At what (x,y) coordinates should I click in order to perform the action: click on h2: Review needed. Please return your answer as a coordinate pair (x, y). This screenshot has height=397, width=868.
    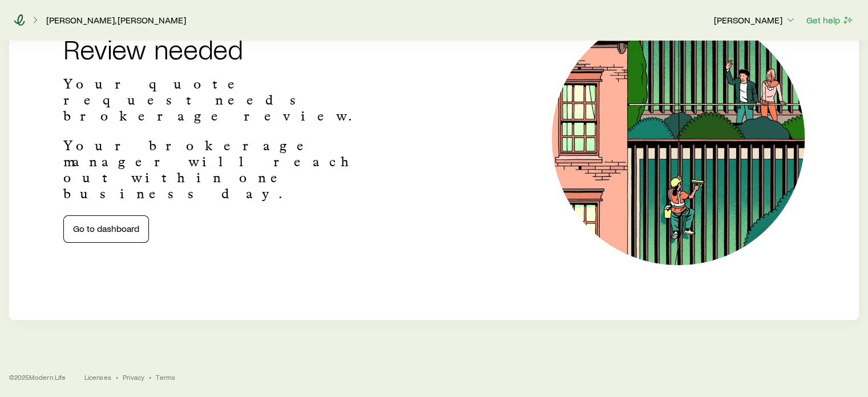
    Looking at the image, I should click on (217, 49).